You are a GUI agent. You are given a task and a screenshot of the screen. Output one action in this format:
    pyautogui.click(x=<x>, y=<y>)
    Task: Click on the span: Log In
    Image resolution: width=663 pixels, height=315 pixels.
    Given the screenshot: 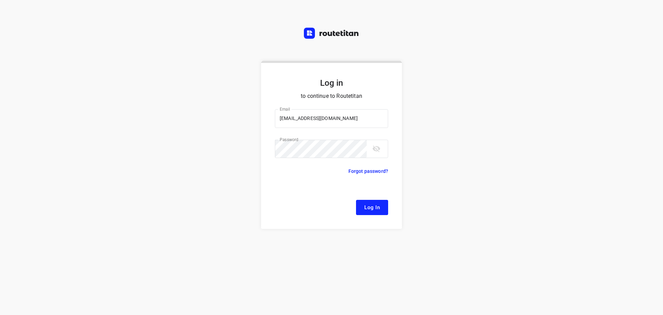 What is the action you would take?
    pyautogui.click(x=372, y=207)
    